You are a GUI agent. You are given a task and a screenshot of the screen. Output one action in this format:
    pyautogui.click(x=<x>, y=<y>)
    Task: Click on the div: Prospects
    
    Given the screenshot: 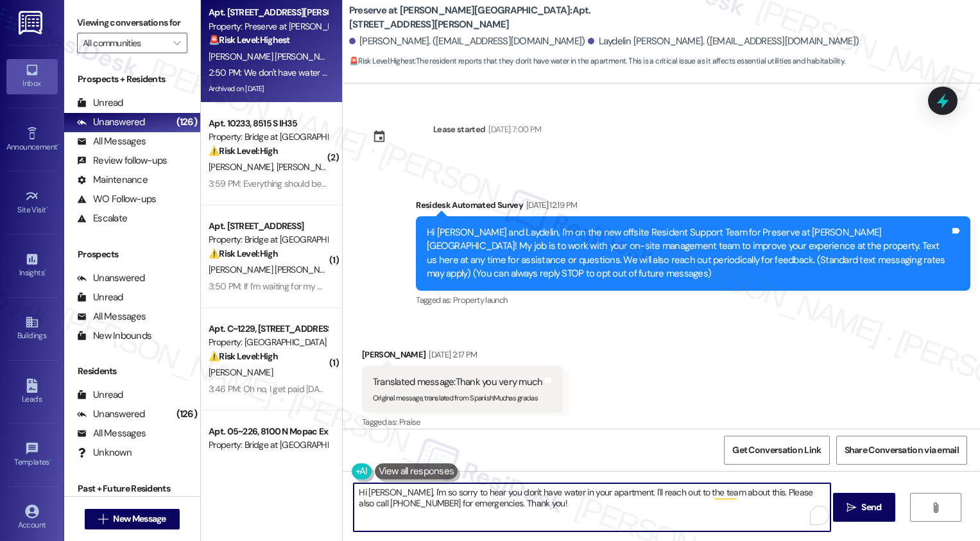 What is the action you would take?
    pyautogui.click(x=132, y=255)
    